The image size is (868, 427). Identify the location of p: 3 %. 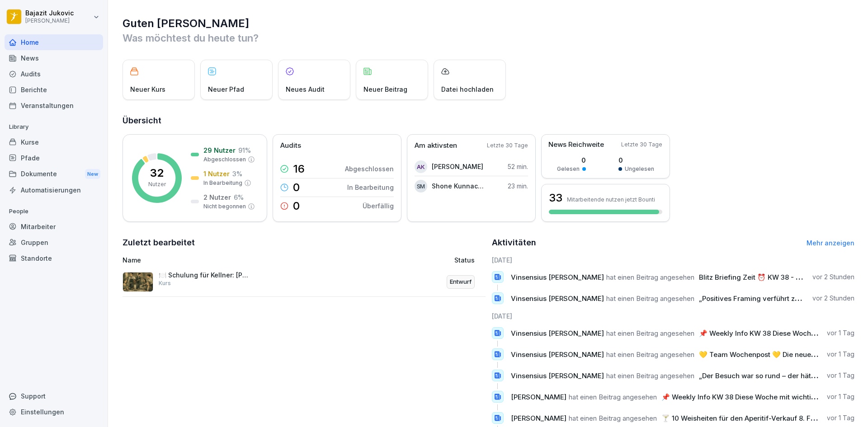
(237, 174).